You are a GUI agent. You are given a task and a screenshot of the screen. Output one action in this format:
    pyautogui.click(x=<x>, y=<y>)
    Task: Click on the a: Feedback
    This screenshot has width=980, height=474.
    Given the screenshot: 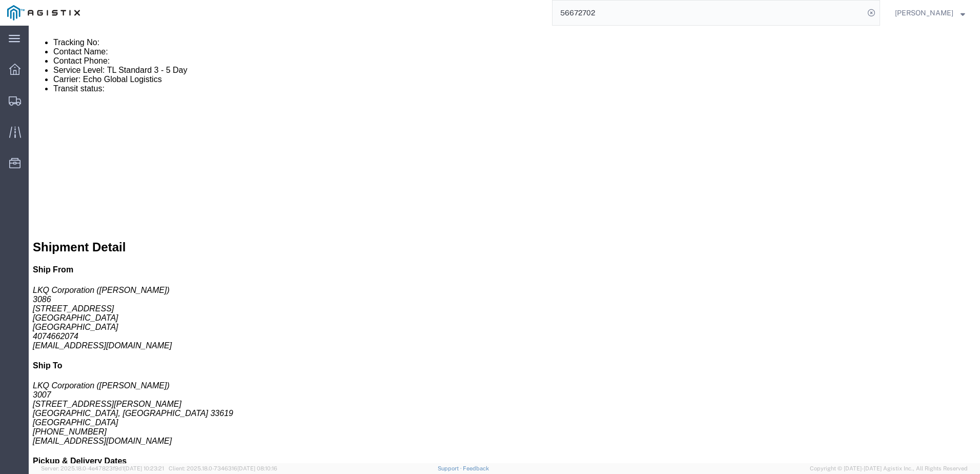 What is the action you would take?
    pyautogui.click(x=476, y=468)
    